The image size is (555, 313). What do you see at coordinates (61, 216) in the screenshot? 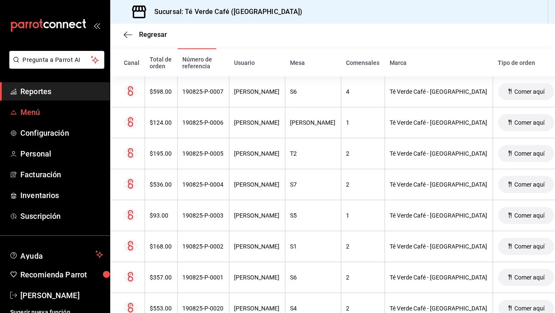
I see `span: Suscripción` at bounding box center [61, 216].